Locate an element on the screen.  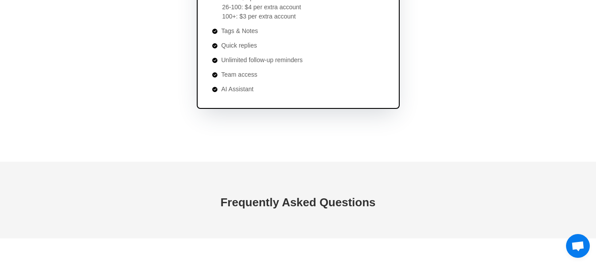
a: Open chat is located at coordinates (578, 246).